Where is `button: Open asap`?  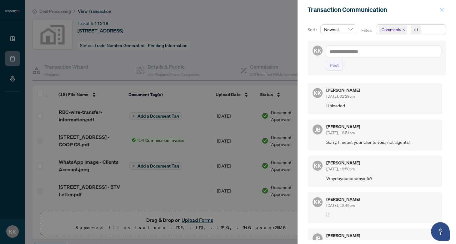
button: Open asap is located at coordinates (440, 232).